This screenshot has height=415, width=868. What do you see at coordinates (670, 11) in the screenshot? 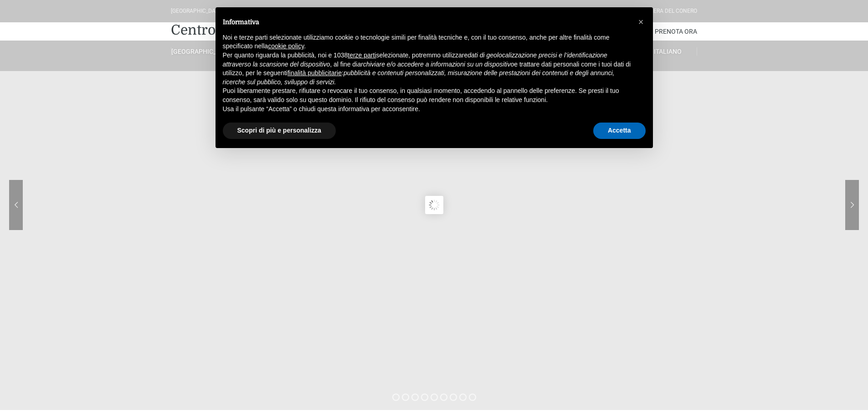
I see `div: Riviera Del Conero` at bounding box center [670, 11].